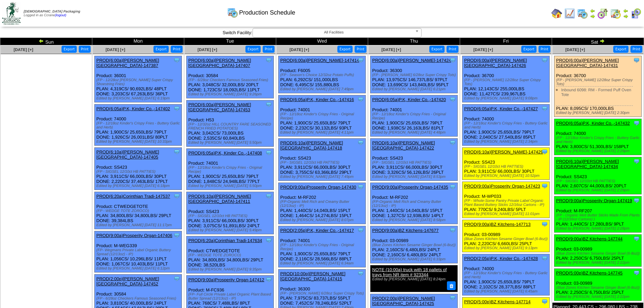 This screenshot has width=644, height=308. What do you see at coordinates (557, 14) in the screenshot?
I see `img: home.gif` at bounding box center [557, 14].